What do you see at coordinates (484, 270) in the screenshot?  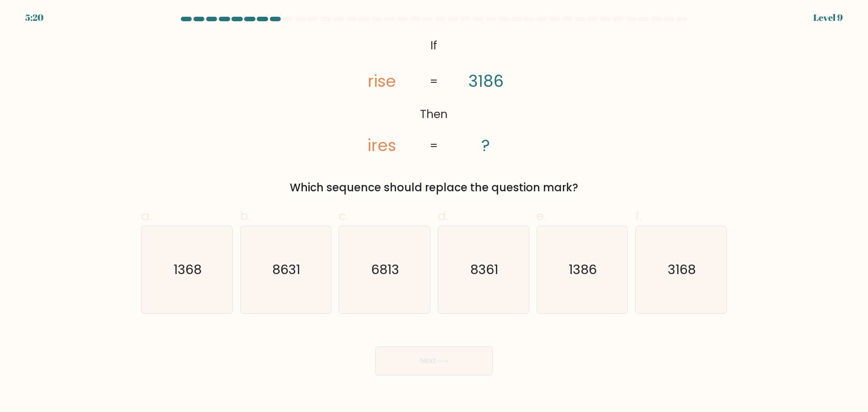 I see `text: 8361` at bounding box center [484, 270].